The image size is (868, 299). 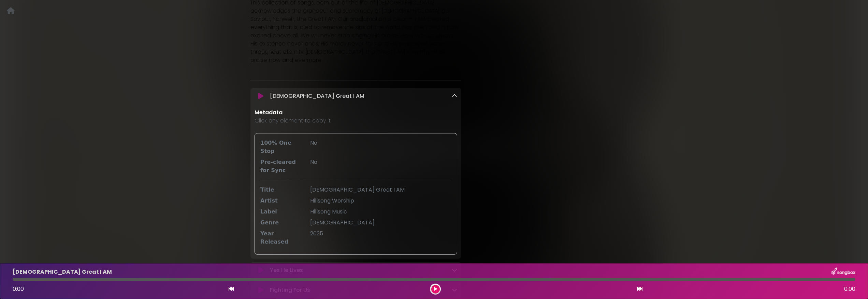 I want to click on span: Hillsong Music, so click(x=329, y=211).